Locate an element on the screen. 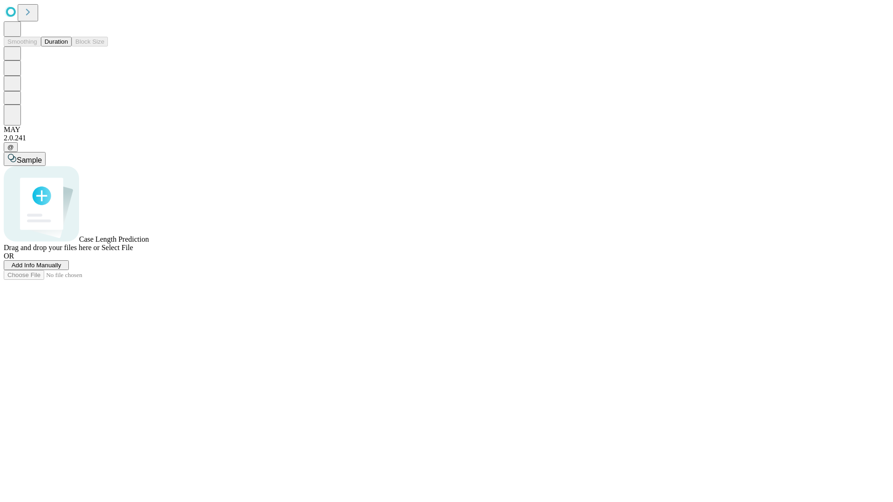 The width and height of the screenshot is (893, 502). button: Block Size is located at coordinates (90, 41).